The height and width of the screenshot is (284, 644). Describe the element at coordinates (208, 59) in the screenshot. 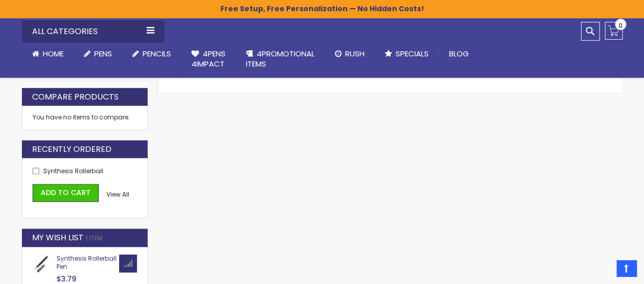

I see `a: 4Pens4impact` at that location.